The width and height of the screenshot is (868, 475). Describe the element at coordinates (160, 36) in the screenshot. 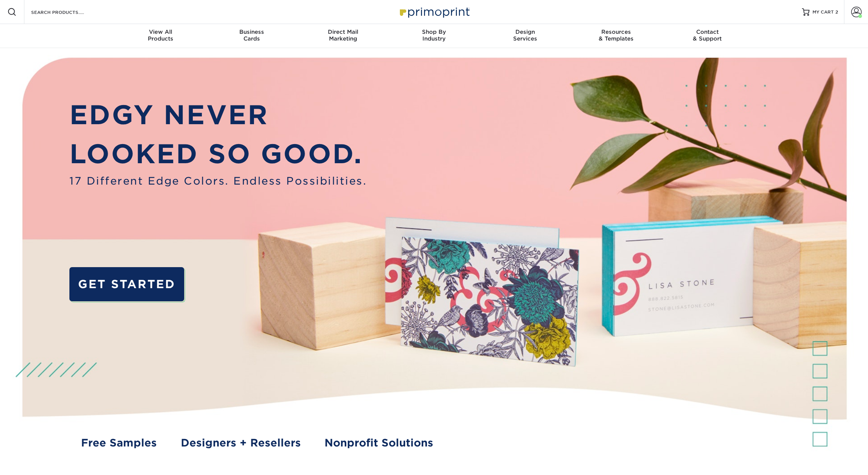

I see `a: View AllProducts` at that location.